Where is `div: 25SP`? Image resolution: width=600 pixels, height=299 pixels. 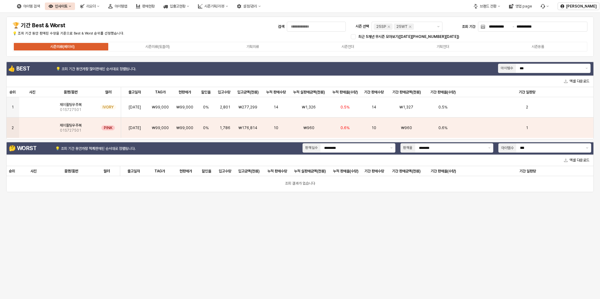 div: 25SP is located at coordinates (381, 27).